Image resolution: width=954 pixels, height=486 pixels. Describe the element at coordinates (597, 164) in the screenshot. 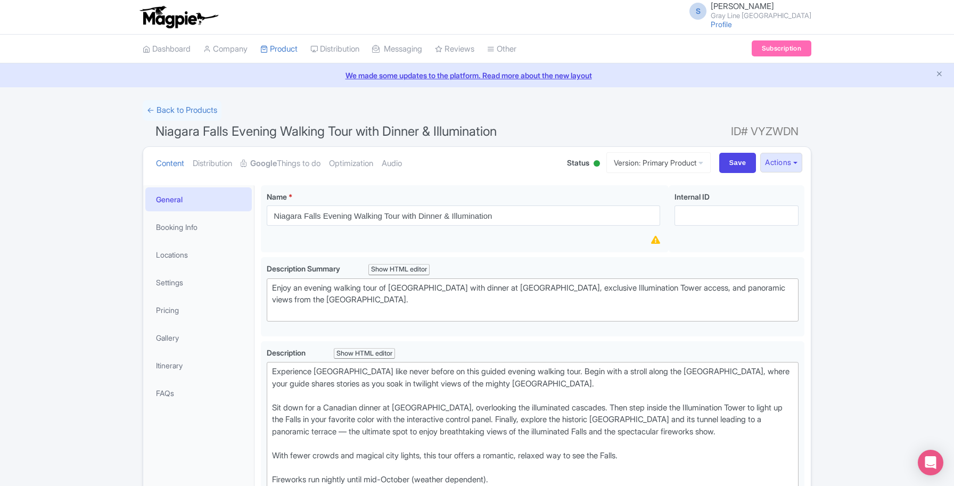

I see `div: Active` at that location.